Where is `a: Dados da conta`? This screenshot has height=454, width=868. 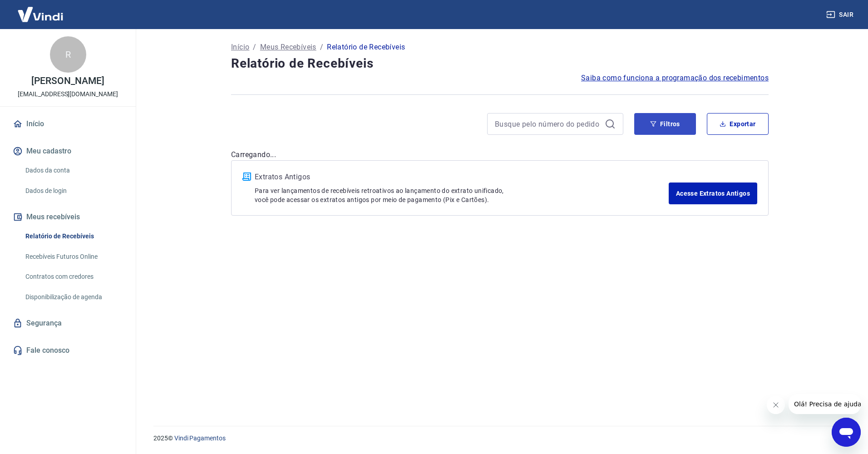 a: Dados da conta is located at coordinates (73, 170).